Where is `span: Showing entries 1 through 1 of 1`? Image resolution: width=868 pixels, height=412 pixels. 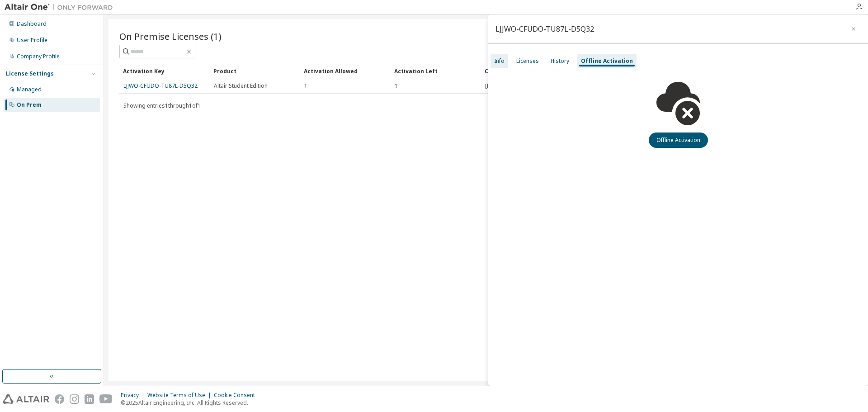 span: Showing entries 1 through 1 of 1 is located at coordinates (162, 105).